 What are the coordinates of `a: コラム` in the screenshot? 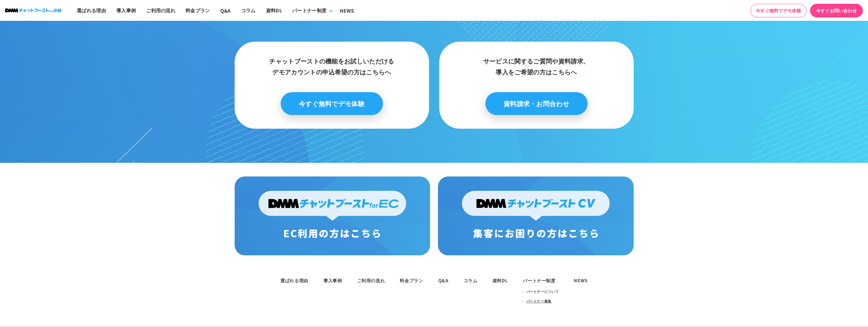 It's located at (470, 280).